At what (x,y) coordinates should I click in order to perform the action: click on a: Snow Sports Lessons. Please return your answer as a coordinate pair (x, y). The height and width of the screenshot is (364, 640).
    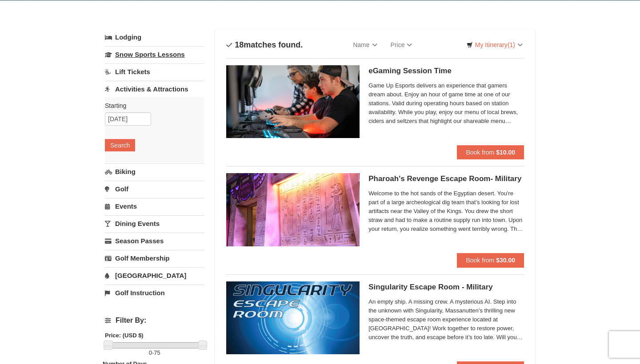
    Looking at the image, I should click on (154, 54).